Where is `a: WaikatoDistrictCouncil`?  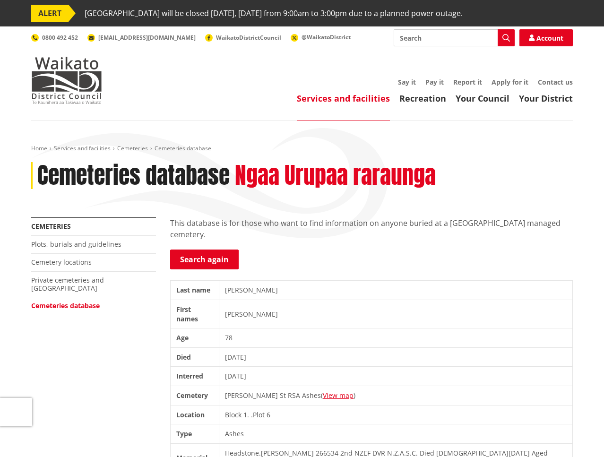 a: WaikatoDistrictCouncil is located at coordinates (243, 37).